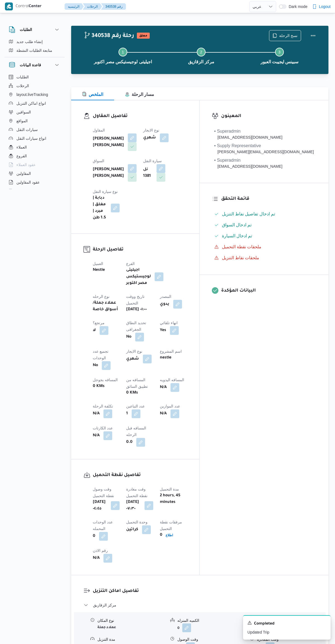 The width and height of the screenshot is (335, 644). What do you see at coordinates (264, 146) in the screenshot?
I see `div: • Supply Representative` at bounding box center [264, 146].